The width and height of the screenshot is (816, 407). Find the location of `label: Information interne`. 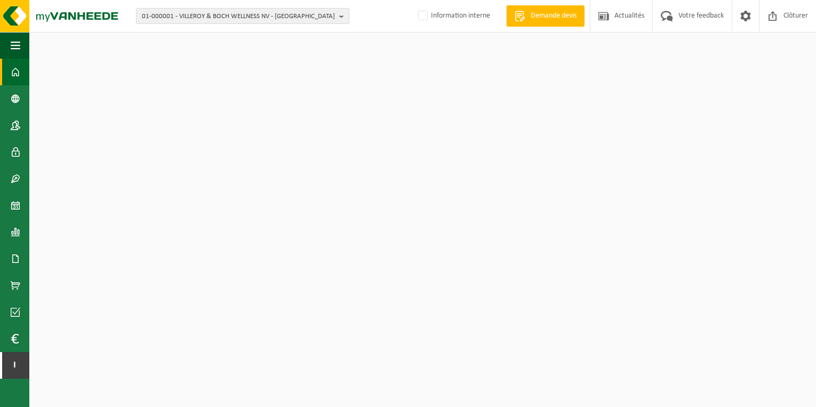

label: Information interne is located at coordinates (453, 16).